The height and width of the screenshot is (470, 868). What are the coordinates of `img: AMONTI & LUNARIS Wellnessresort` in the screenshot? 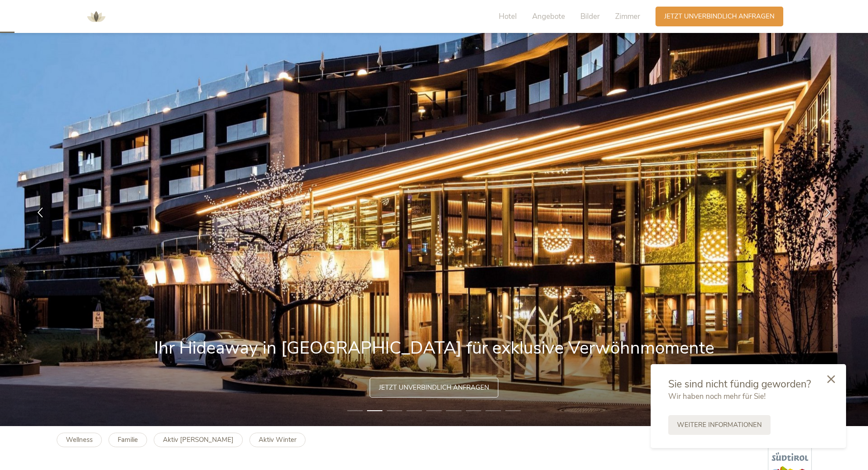 It's located at (96, 17).